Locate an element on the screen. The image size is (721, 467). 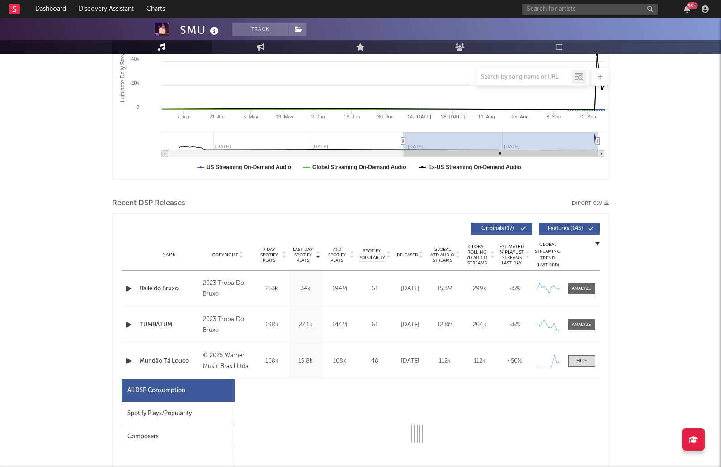
text: 5. May is located at coordinates (251, 117).